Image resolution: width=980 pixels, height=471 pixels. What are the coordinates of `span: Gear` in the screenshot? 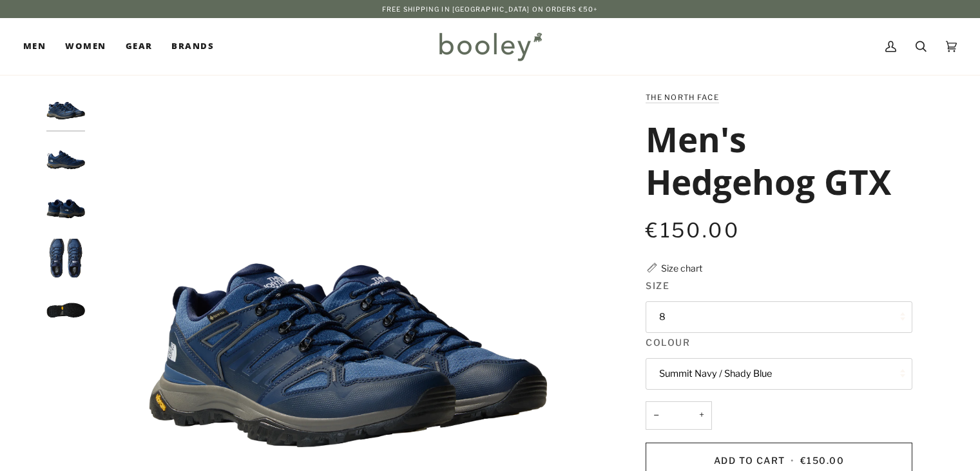 It's located at (139, 47).